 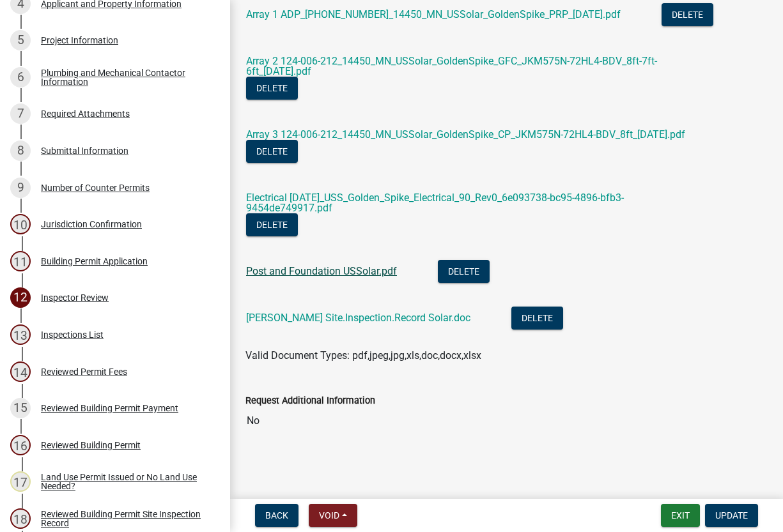 I want to click on span: Update, so click(x=731, y=515).